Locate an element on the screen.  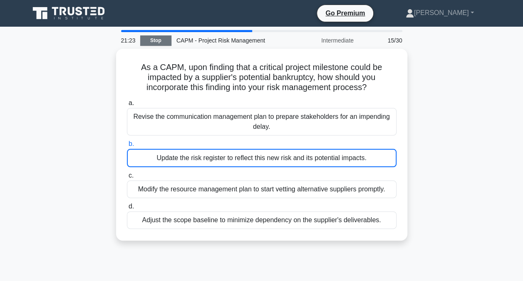
div: 21:23 is located at coordinates (128, 40).